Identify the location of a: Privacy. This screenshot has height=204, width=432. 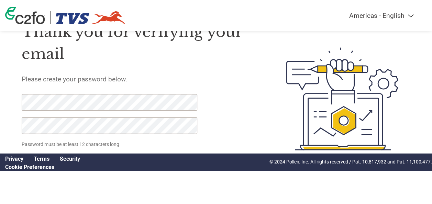
(14, 159).